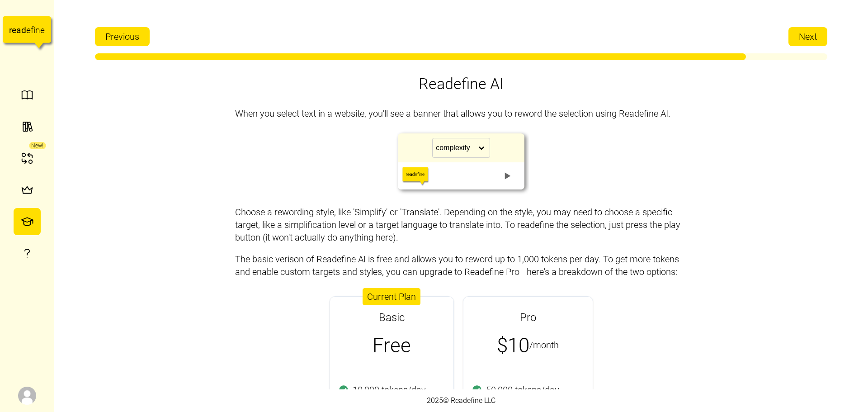 The width and height of the screenshot is (868, 412). Describe the element at coordinates (513, 345) in the screenshot. I see `p: $10` at that location.